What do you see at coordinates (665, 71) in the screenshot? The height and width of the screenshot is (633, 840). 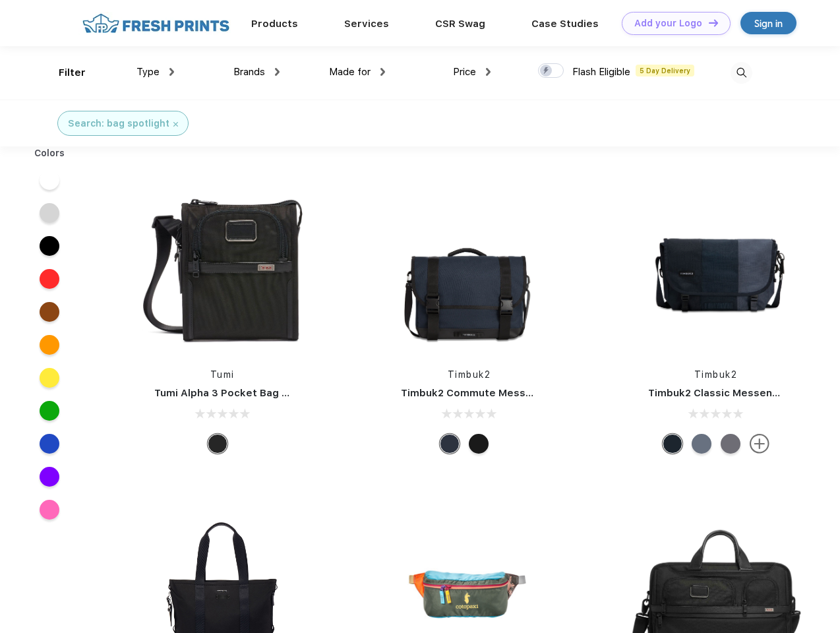 I see `span: 5 Day Delivery` at bounding box center [665, 71].